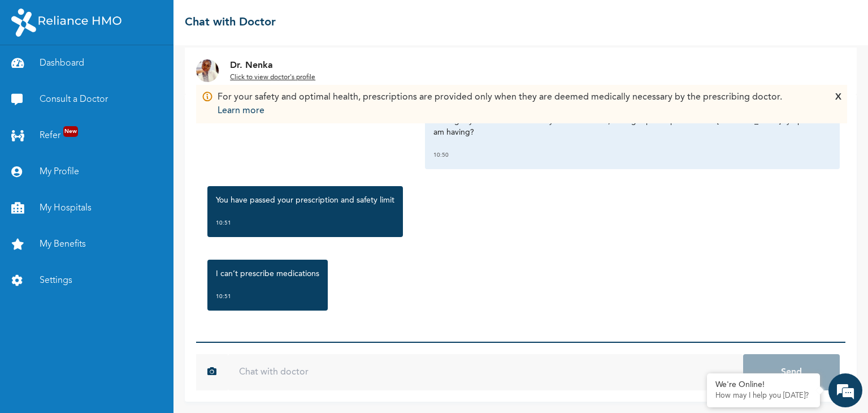 Image resolution: width=868 pixels, height=413 pixels. Describe the element at coordinates (839, 104) in the screenshot. I see `div: X` at that location.